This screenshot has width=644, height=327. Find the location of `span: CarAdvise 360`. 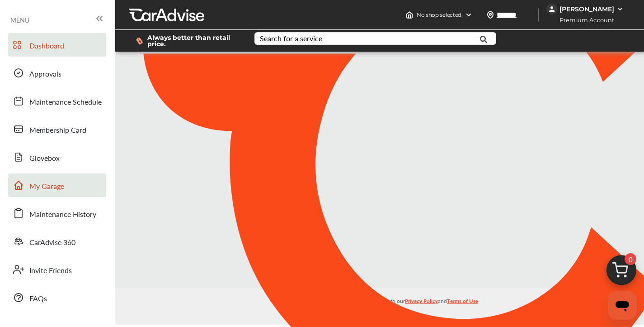

span: CarAdvise 360 is located at coordinates (52, 242).